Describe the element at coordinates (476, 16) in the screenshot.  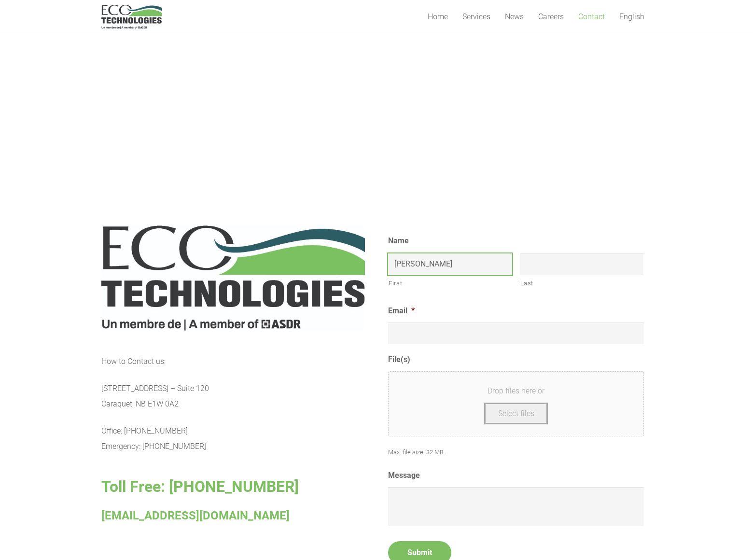
I see `span: Services` at that location.